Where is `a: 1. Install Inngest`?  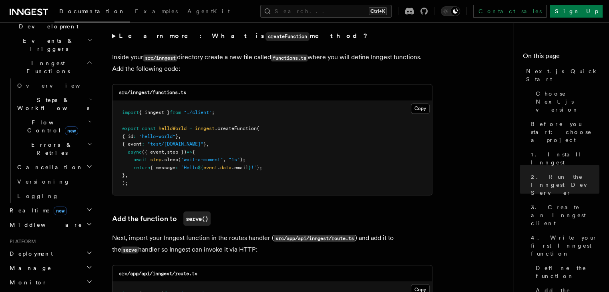
a: 1. Install Inngest is located at coordinates (563, 158).